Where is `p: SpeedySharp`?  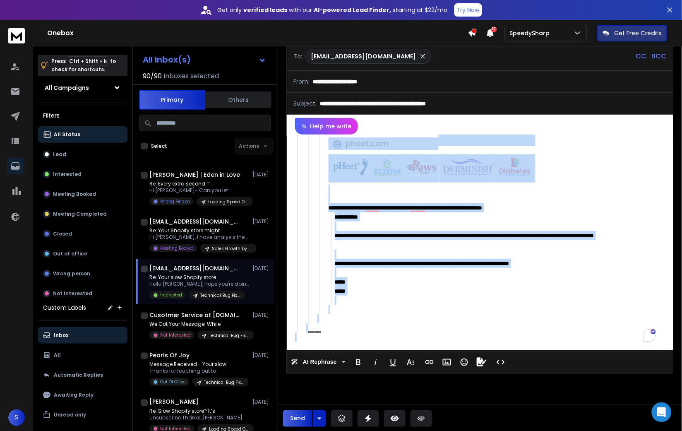
p: SpeedySharp is located at coordinates (531, 33).